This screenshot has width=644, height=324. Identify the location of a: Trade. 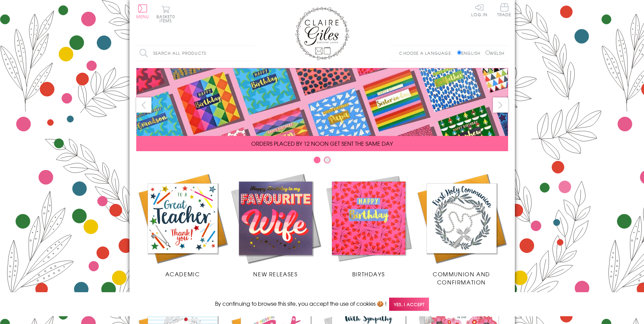
(504, 10).